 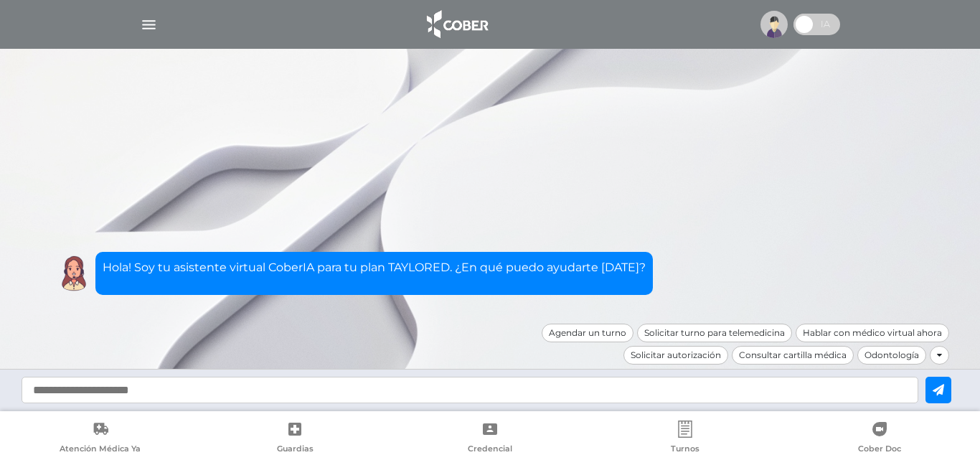 What do you see at coordinates (101, 439) in the screenshot?
I see `a: Atención Médica Ya` at bounding box center [101, 439].